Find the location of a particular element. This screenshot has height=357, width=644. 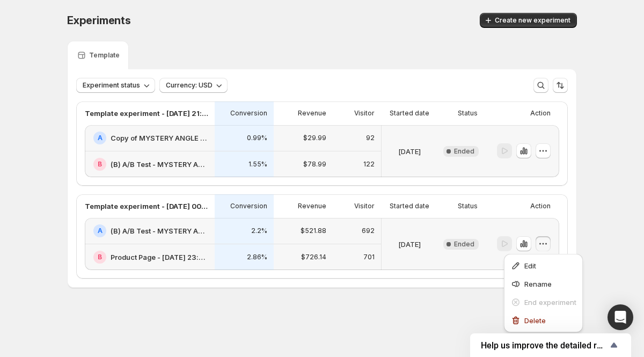

p: 92 is located at coordinates (370, 138).